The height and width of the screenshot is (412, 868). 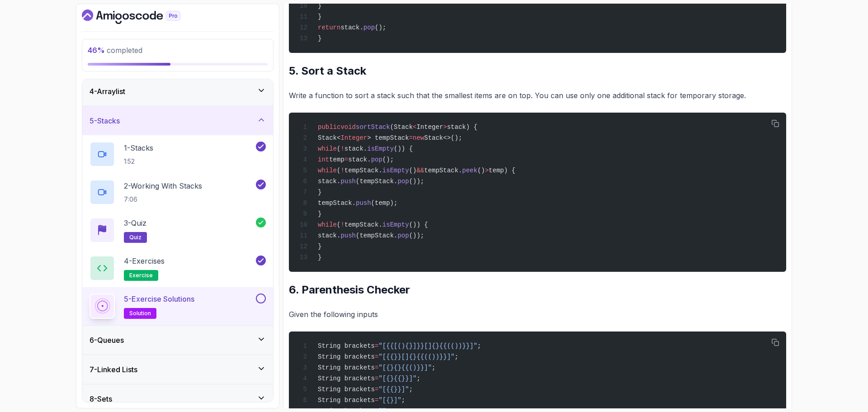 What do you see at coordinates (163, 186) in the screenshot?
I see `p: 2 - Working With Stacks` at bounding box center [163, 186].